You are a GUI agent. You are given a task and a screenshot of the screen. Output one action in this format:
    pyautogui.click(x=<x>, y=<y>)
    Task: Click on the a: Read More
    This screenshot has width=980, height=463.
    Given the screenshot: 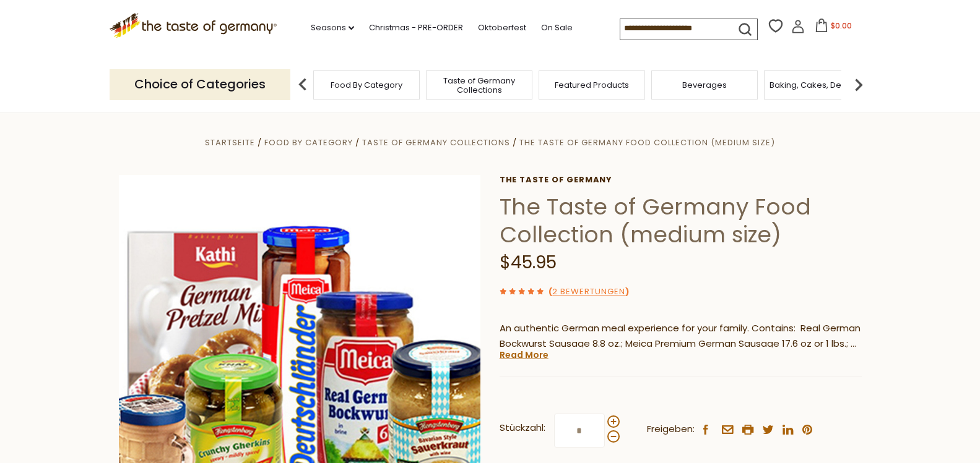 What is the action you would take?
    pyautogui.click(x=524, y=355)
    